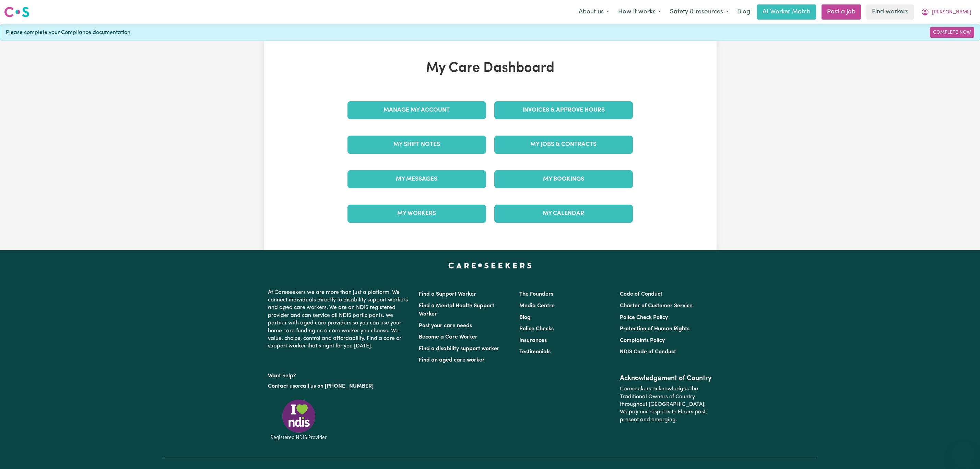  What do you see at coordinates (417, 110) in the screenshot?
I see `a: Manage My Account` at bounding box center [417, 110].